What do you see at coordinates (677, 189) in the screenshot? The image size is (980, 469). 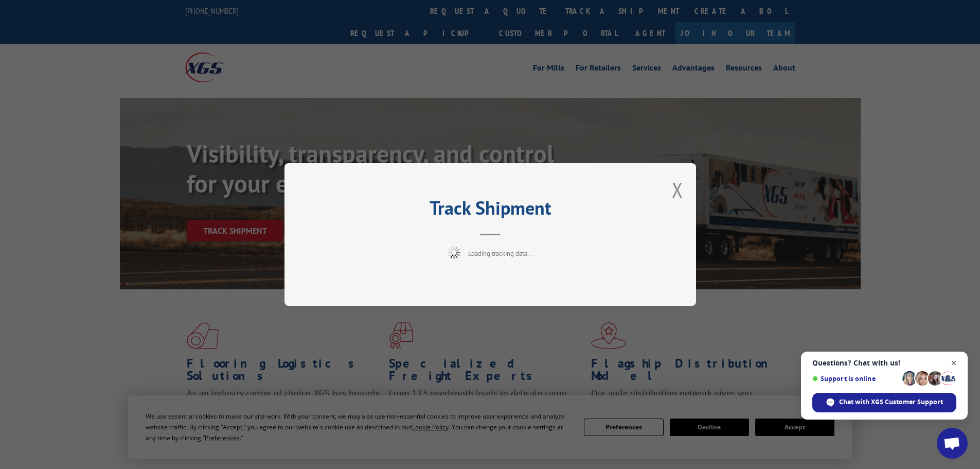 I see `button: Close modal` at bounding box center [677, 189].